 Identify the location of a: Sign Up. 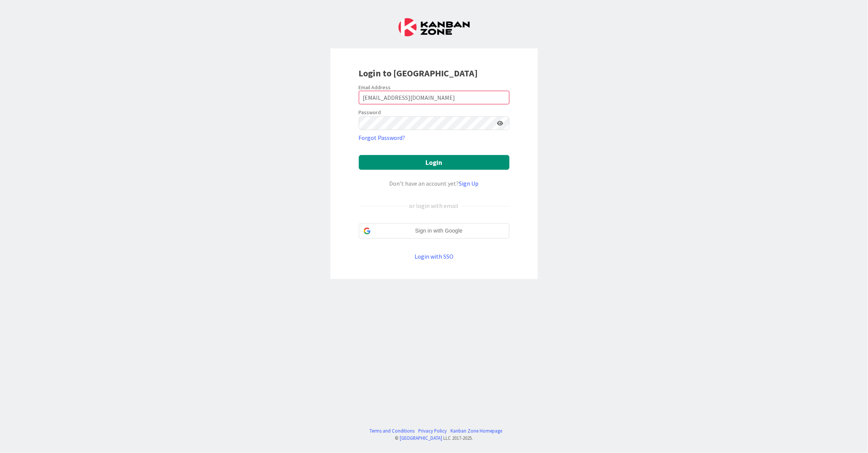
(469, 183).